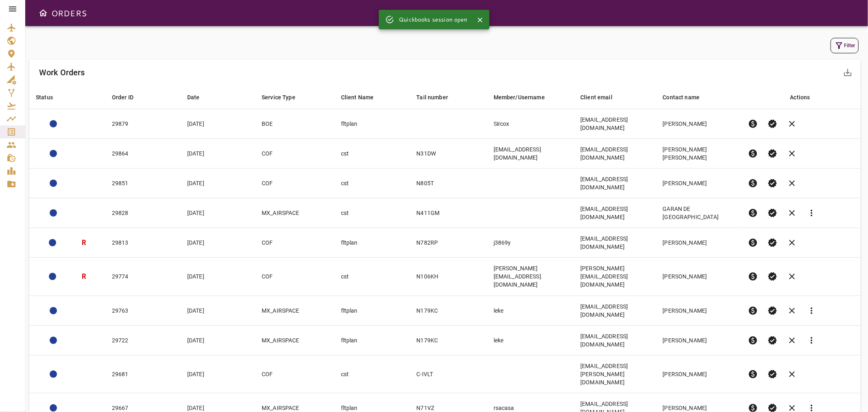  What do you see at coordinates (448, 154) in the screenshot?
I see `td: N31DW` at bounding box center [448, 154].